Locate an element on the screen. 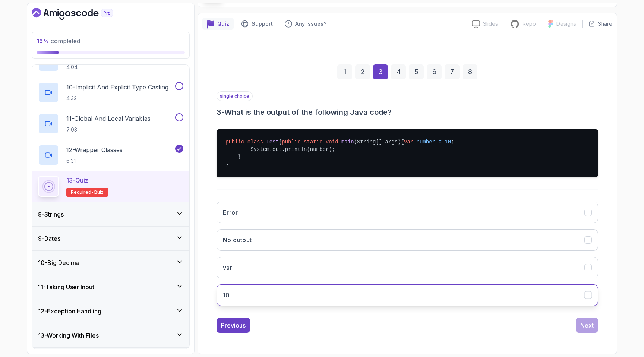 Image resolution: width=644 pixels, height=357 pixels. button: No output is located at coordinates (407, 240).